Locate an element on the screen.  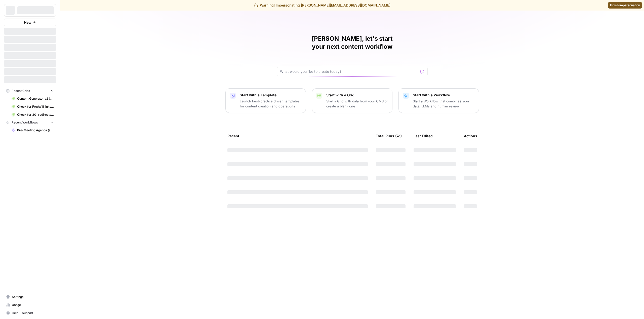
span: Recent Workflows is located at coordinates (25, 123).